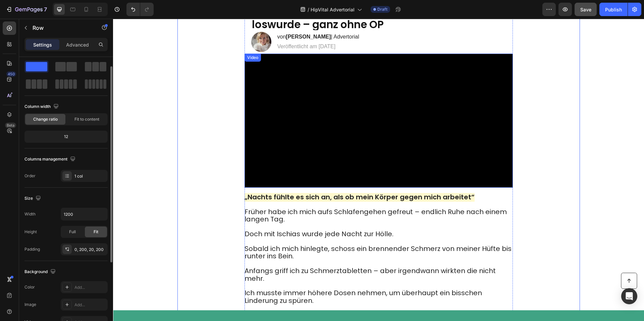 The height and width of the screenshot is (321, 644). What do you see at coordinates (30, 287) in the screenshot?
I see `div: Color` at bounding box center [30, 287].